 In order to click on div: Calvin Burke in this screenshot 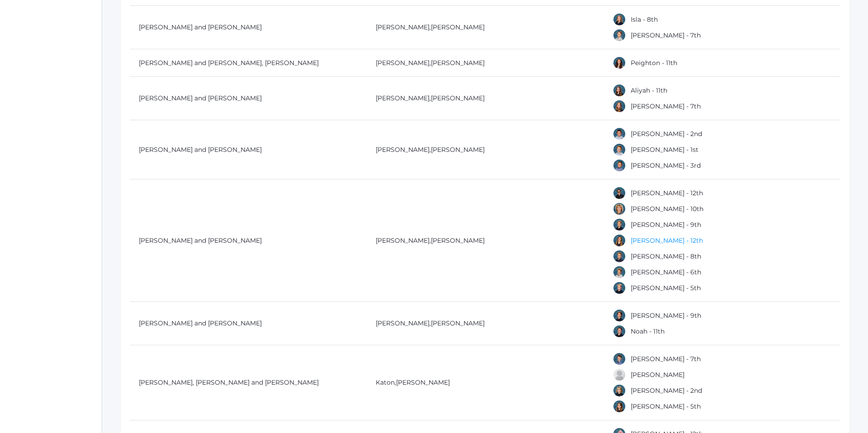, I will do `click(620, 272)`.